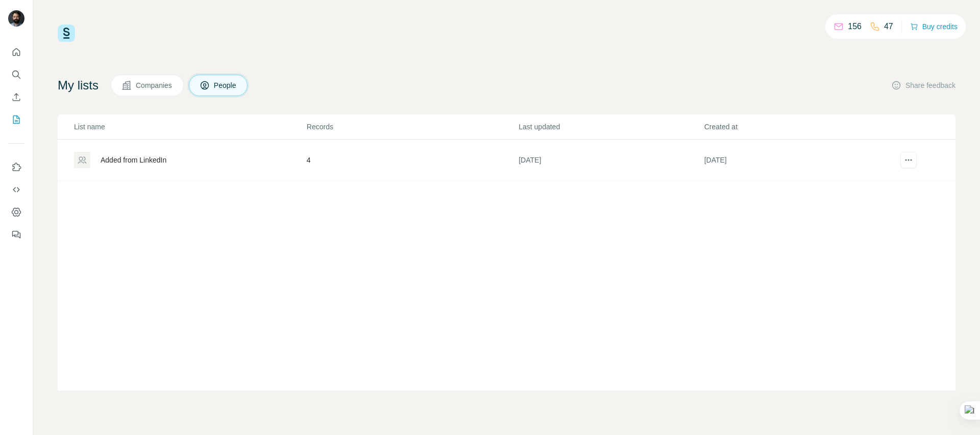 Image resolution: width=980 pixels, height=435 pixels. Describe the element at coordinates (154, 85) in the screenshot. I see `span: Companies` at that location.